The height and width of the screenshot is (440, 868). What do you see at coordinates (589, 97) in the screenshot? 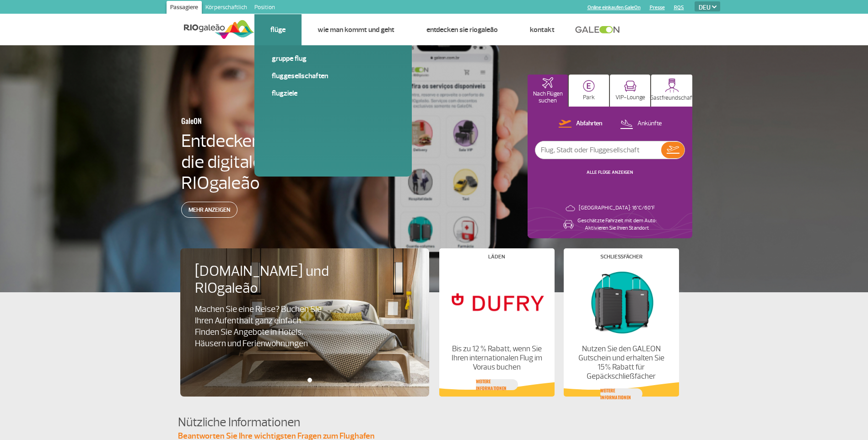
I see `p: Park` at bounding box center [589, 97].